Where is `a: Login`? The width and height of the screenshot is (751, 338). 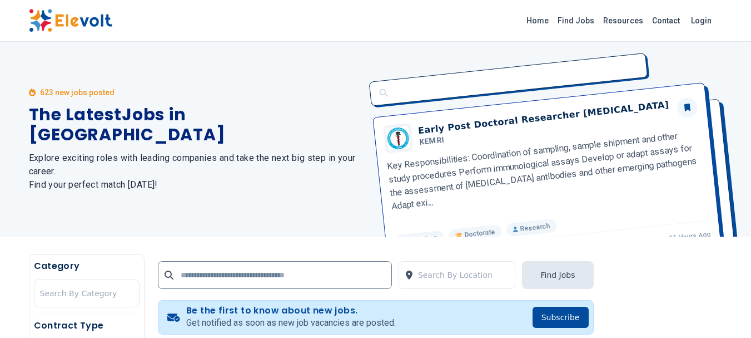
a: Login is located at coordinates (701, 21).